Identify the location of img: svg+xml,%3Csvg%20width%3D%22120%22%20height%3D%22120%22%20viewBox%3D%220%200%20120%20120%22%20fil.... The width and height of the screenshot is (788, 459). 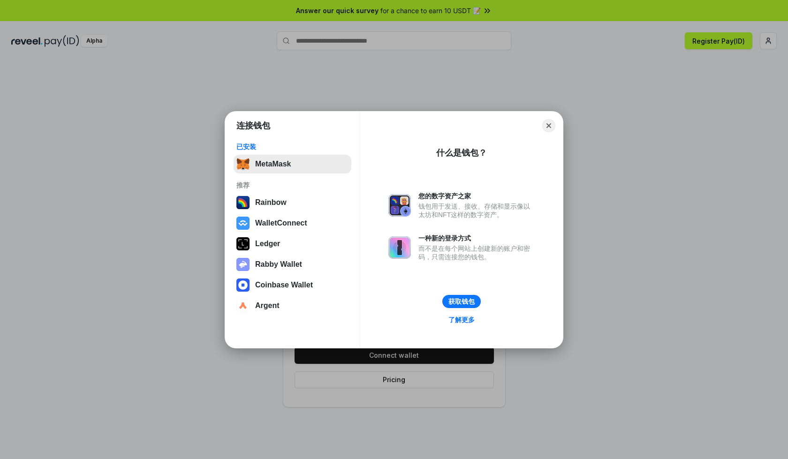
(243, 203).